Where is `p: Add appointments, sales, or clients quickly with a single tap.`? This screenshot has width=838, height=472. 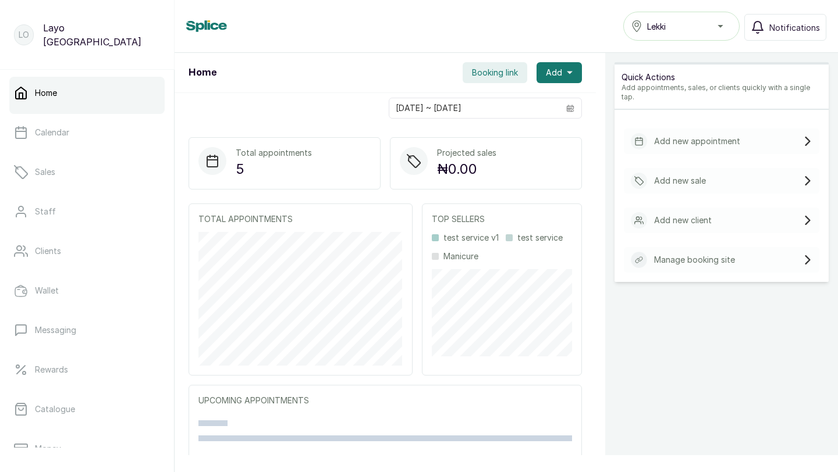
p: Add appointments, sales, or clients quickly with a single tap. is located at coordinates (721, 92).